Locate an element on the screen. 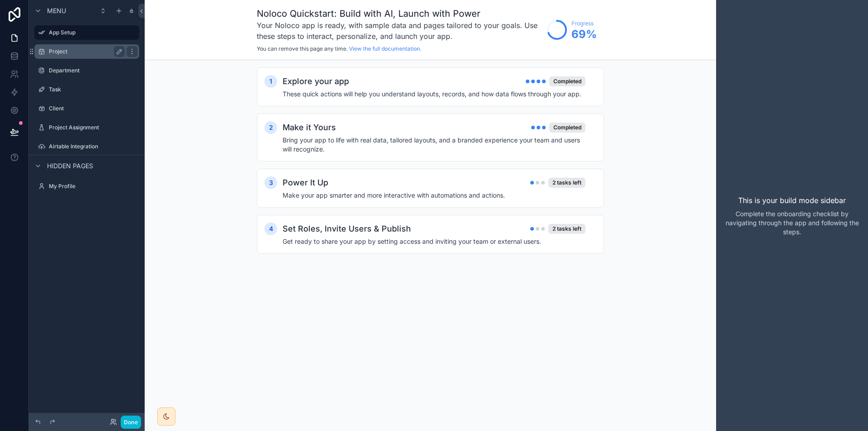 Image resolution: width=868 pixels, height=431 pixels. span: Menu is located at coordinates (56, 11).